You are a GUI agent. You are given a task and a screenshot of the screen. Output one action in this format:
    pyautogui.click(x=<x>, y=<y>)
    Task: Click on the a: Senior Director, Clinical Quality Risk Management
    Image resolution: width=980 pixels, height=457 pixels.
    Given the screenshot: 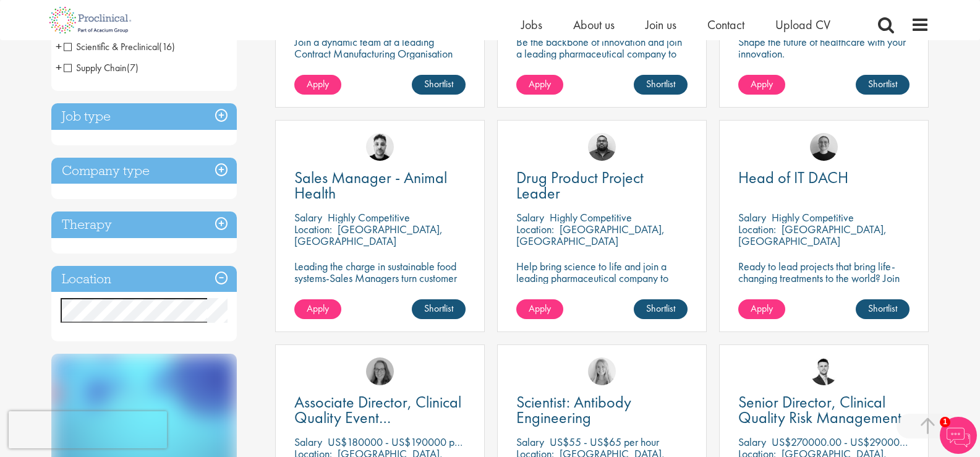 What is the action you would take?
    pyautogui.click(x=824, y=410)
    